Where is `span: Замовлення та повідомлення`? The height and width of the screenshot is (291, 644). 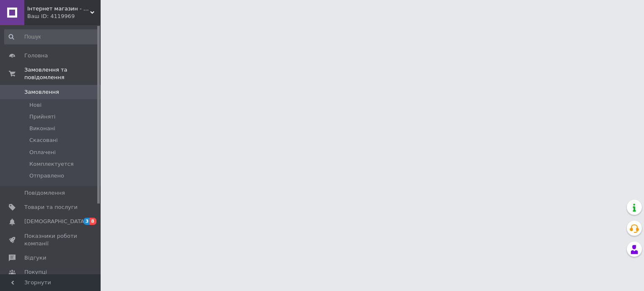
span: Замовлення та повідомлення is located at coordinates (63, 74).